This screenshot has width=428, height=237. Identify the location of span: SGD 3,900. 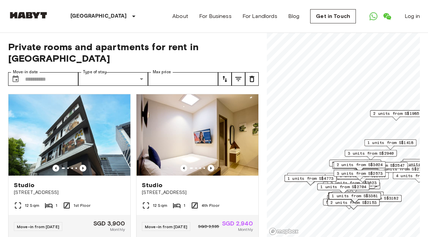
(109, 223).